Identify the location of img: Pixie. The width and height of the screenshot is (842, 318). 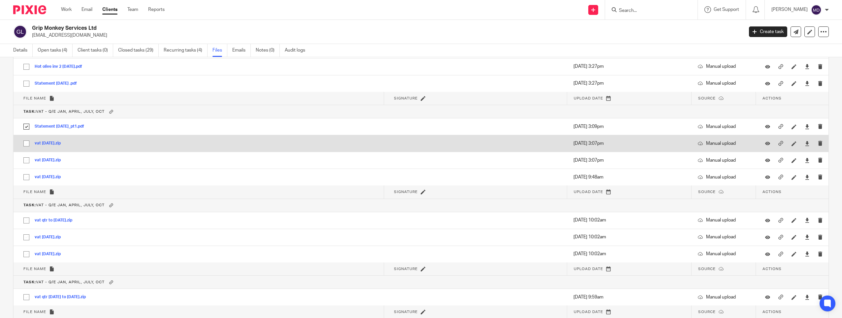
(30, 10).